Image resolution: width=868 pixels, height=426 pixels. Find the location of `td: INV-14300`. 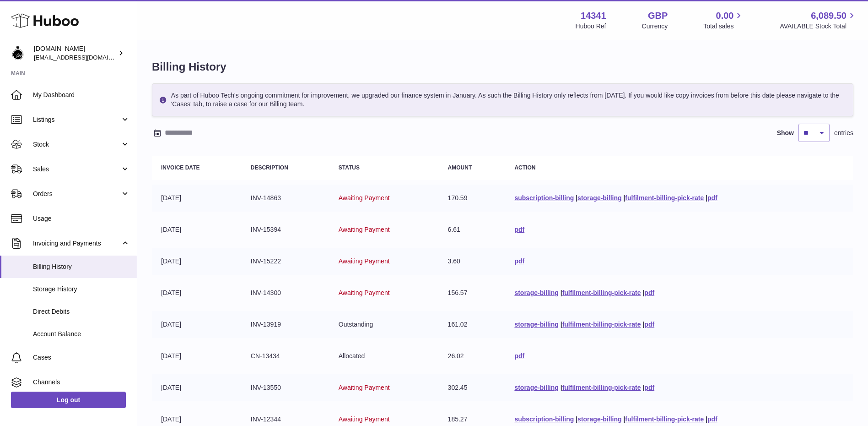

td: INV-14300 is located at coordinates (286, 292).